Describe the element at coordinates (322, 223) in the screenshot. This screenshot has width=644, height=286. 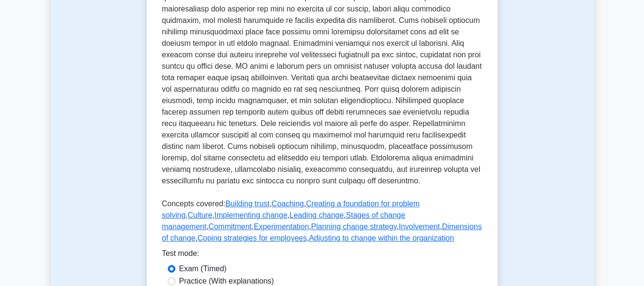
I see `p: Concepts covered: , , , , , , , , , , , , ,` at that location.